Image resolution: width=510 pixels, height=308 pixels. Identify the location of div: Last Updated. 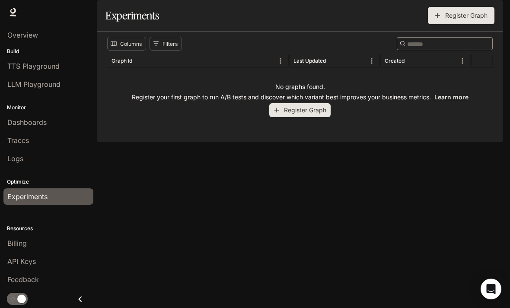
(309, 61).